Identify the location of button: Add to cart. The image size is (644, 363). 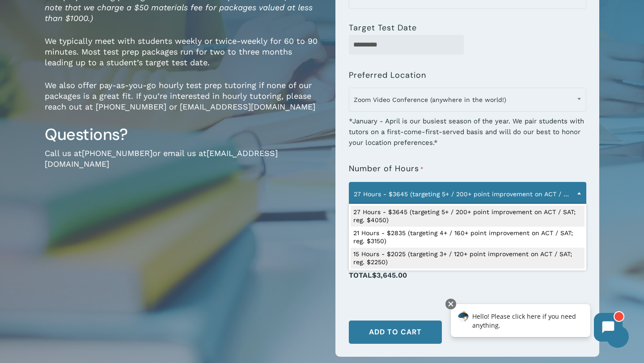
(395, 332).